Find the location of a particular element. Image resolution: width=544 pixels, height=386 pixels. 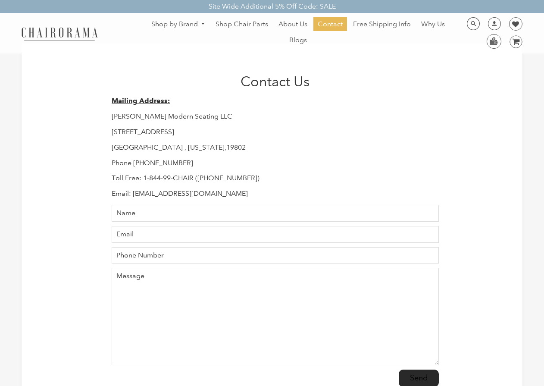

a: Shop Chair Parts is located at coordinates (242, 24).